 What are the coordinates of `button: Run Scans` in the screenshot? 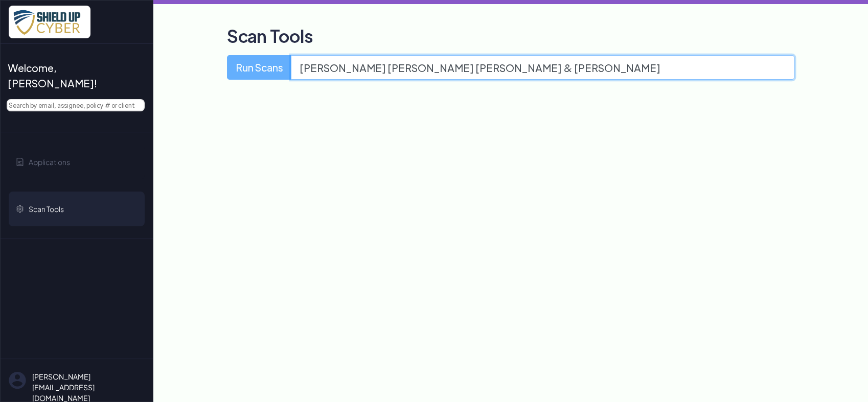 It's located at (259, 67).